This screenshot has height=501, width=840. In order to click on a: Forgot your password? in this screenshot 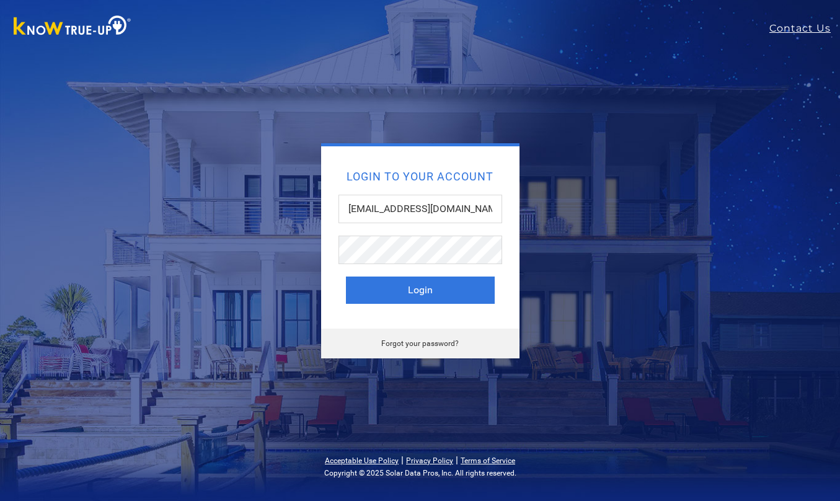, I will do `click(420, 343)`.